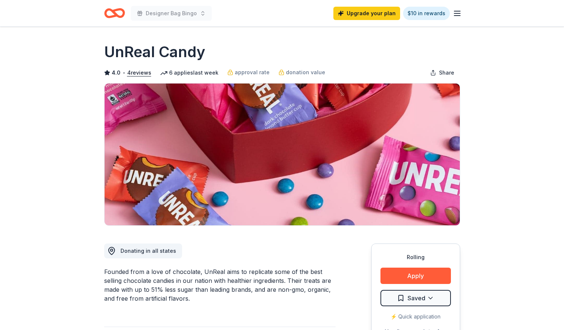  I want to click on span: donation value, so click(306, 72).